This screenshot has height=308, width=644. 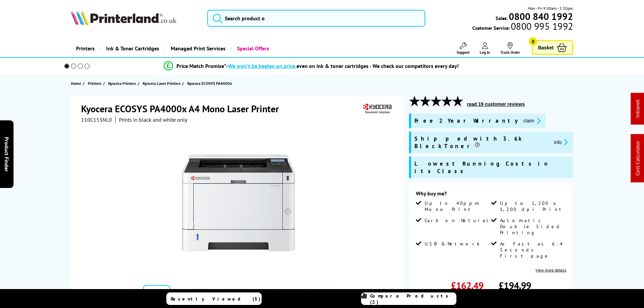 What do you see at coordinates (533, 250) in the screenshot?
I see `span: As Fast as 6.4 Seconds First page` at bounding box center [533, 250].